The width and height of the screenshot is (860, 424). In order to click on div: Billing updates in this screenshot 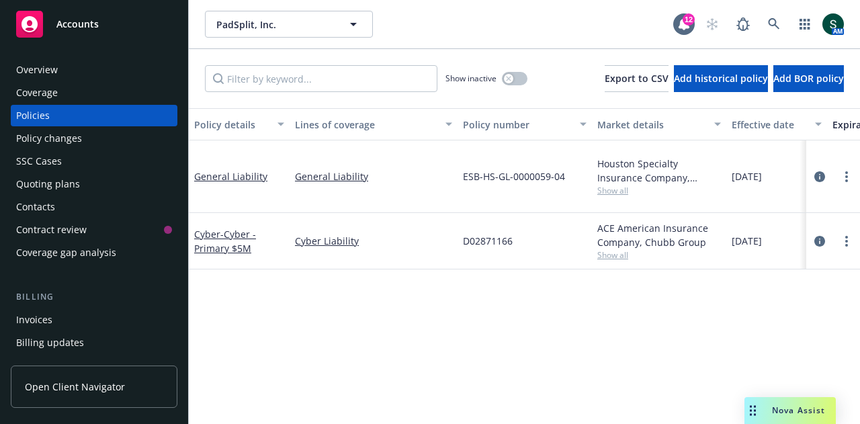, I will do `click(50, 343)`.